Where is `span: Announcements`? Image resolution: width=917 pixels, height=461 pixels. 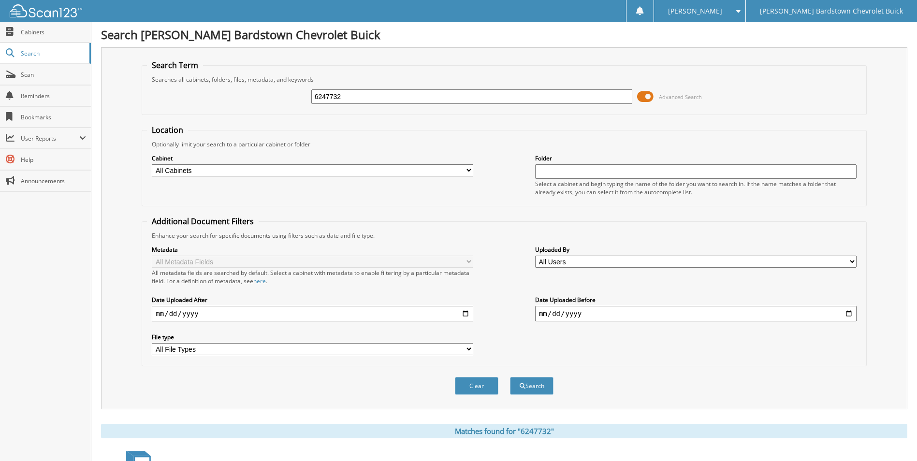 span: Announcements is located at coordinates (53, 181).